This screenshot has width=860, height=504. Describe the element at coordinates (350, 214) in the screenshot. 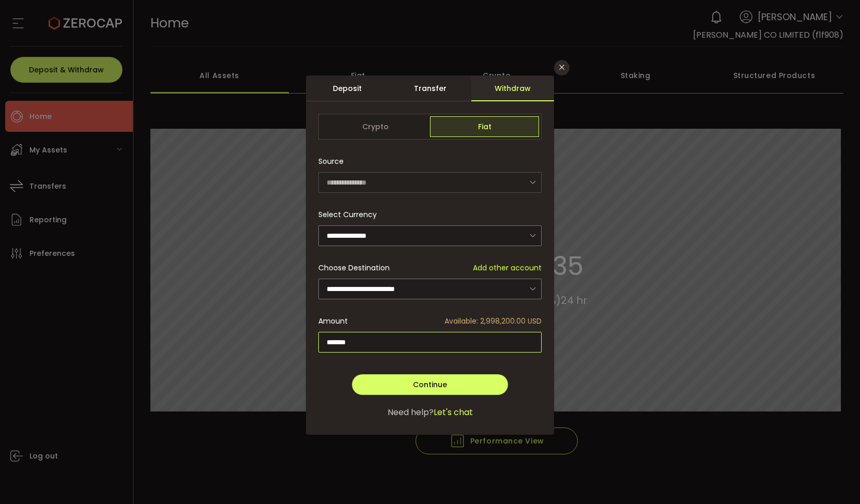

I see `label: Select Currency` at that location.